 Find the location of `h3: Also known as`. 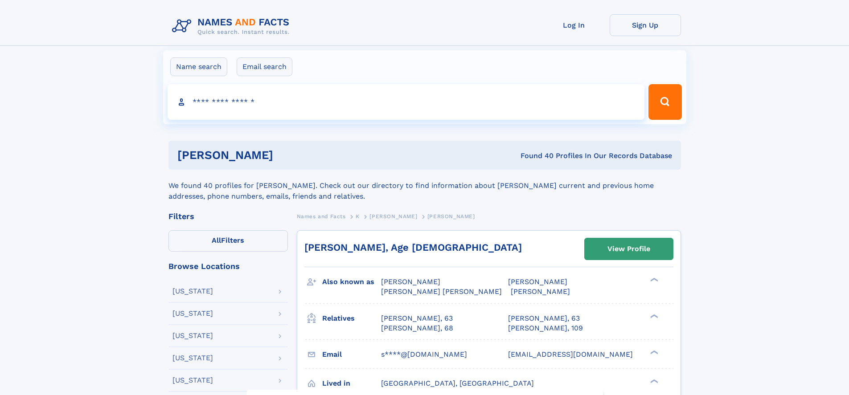

h3: Also known as is located at coordinates (351, 282).